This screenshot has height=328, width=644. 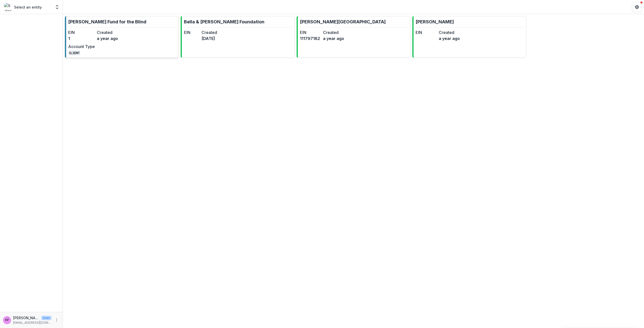 What do you see at coordinates (81, 39) in the screenshot?
I see `dd: 1` at bounding box center [81, 39].